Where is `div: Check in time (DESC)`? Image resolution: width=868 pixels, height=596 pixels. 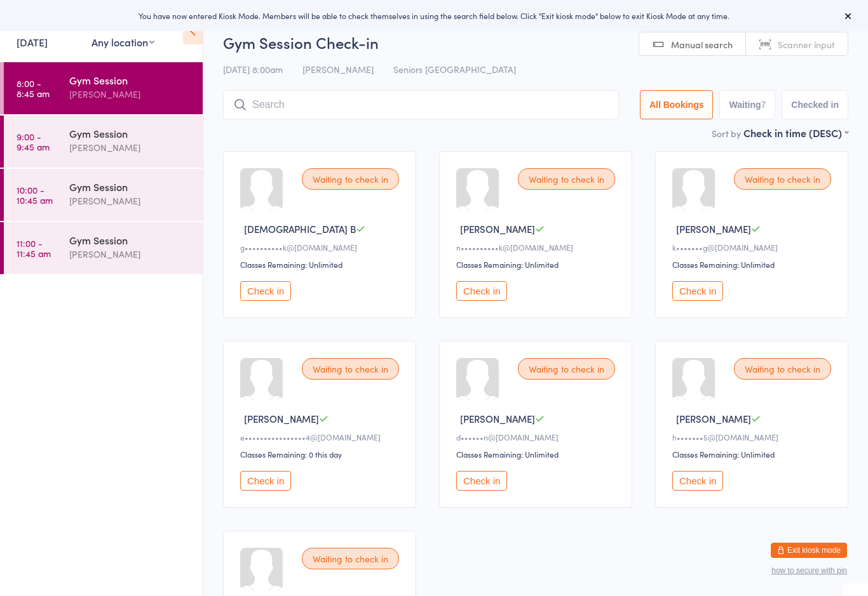
div: Check in time (DESC) is located at coordinates (796, 133).